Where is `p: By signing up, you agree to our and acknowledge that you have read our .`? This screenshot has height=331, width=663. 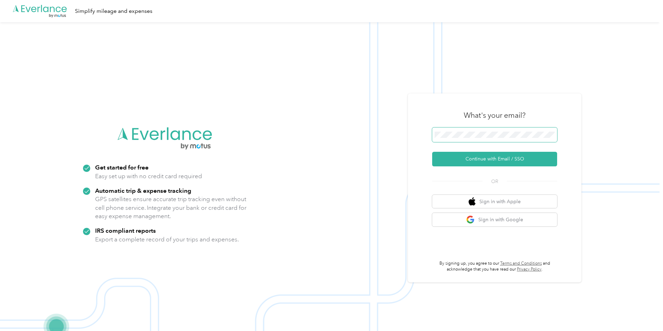
p: By signing up, you agree to our and acknowledge that you have read our . is located at coordinates (494, 266).